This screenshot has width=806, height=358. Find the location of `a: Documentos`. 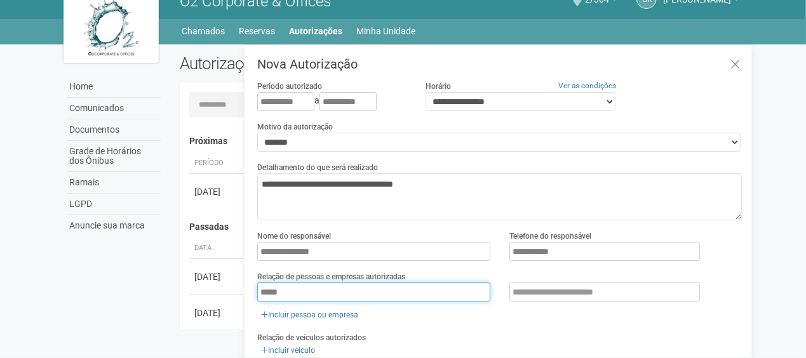

a: Documentos is located at coordinates (114, 130).